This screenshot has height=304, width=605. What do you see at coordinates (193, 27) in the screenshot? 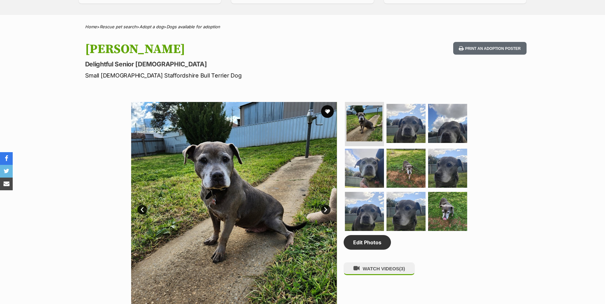
I see `a: Dogs available for adoption` at bounding box center [193, 27].